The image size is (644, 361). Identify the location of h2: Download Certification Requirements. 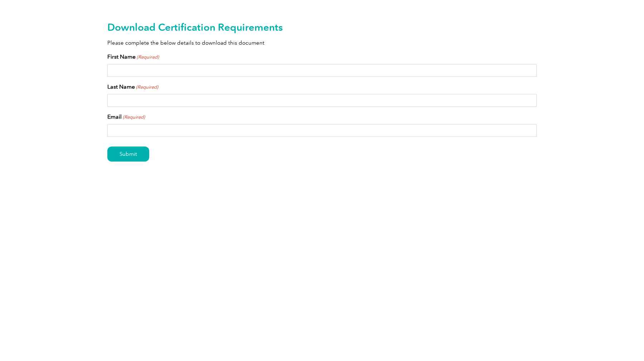
(322, 27).